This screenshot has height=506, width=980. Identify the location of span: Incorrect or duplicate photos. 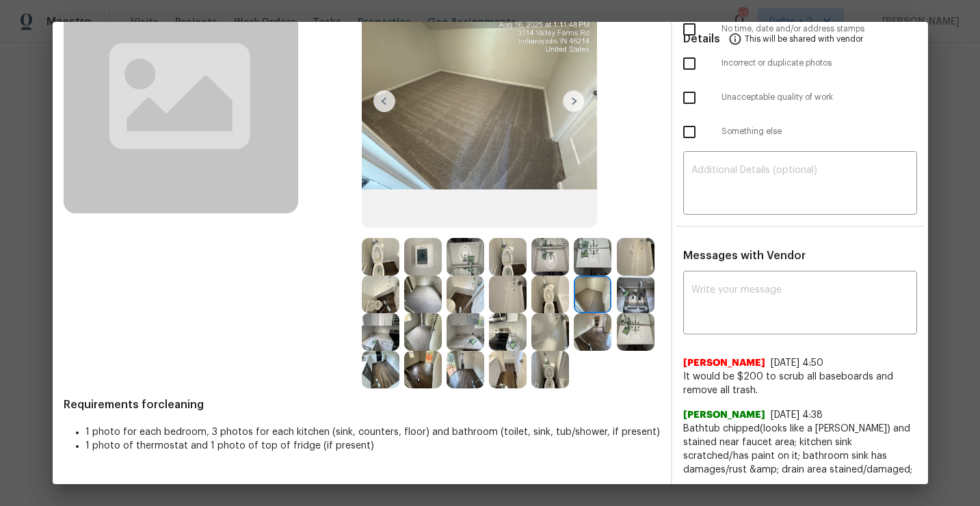
(819, 63).